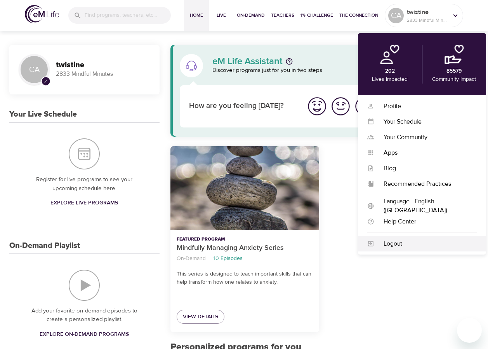 This screenshot has width=488, height=349. What do you see at coordinates (426, 122) in the screenshot?
I see `div: Your Schedule` at bounding box center [426, 122].